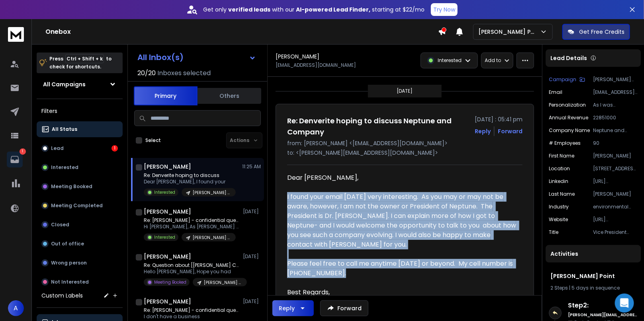 This screenshot has width=644, height=321. I want to click on h1: All Campaigns, so click(64, 84).